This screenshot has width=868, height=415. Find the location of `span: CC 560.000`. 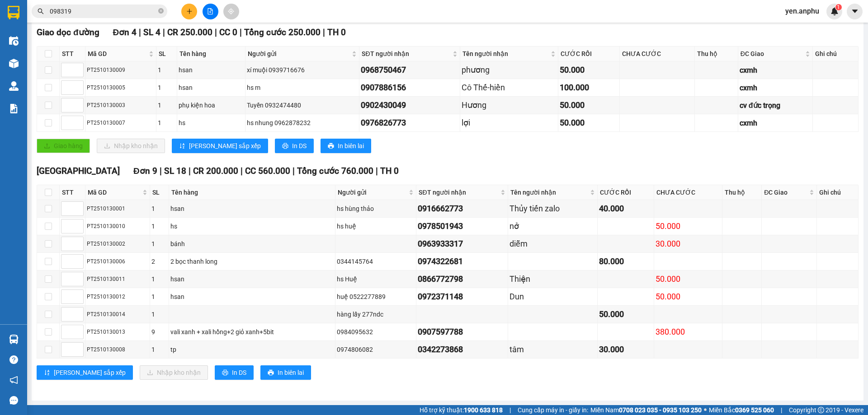

span: CC 560.000 is located at coordinates (268, 171).